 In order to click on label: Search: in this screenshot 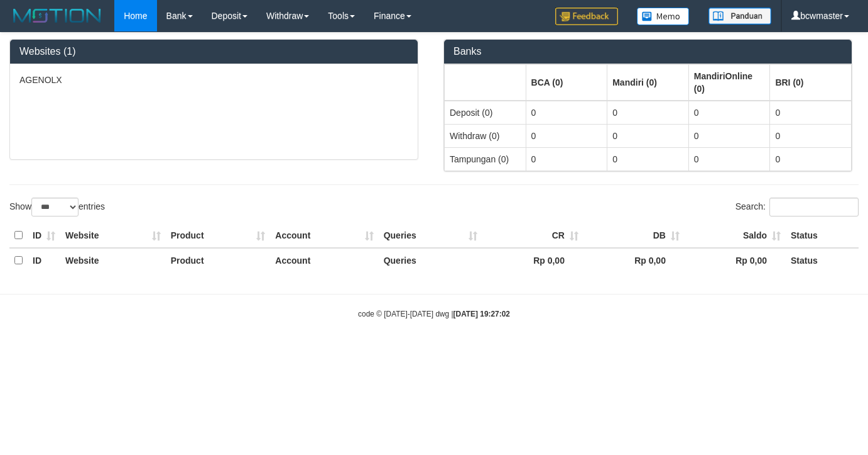, I will do `click(797, 207)`.